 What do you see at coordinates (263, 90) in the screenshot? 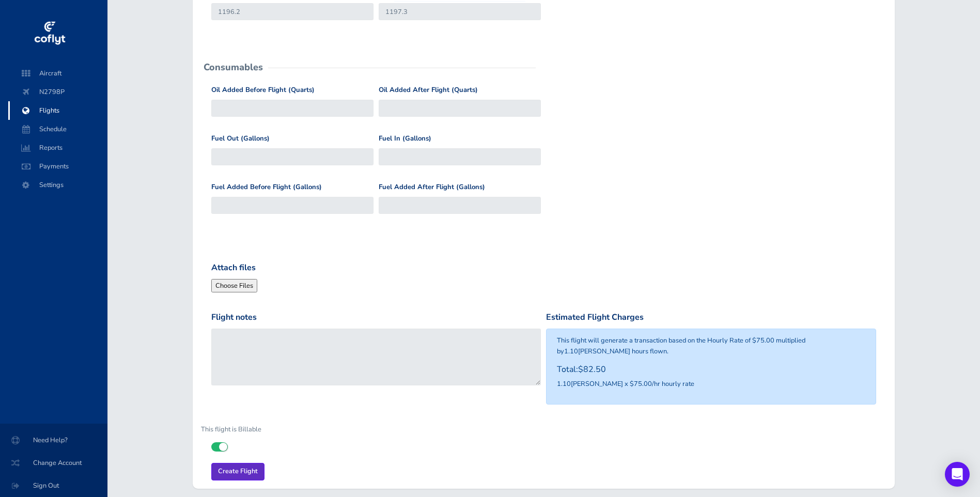
I see `label: Oil Added Before Flight (Quarts)` at bounding box center [263, 90].